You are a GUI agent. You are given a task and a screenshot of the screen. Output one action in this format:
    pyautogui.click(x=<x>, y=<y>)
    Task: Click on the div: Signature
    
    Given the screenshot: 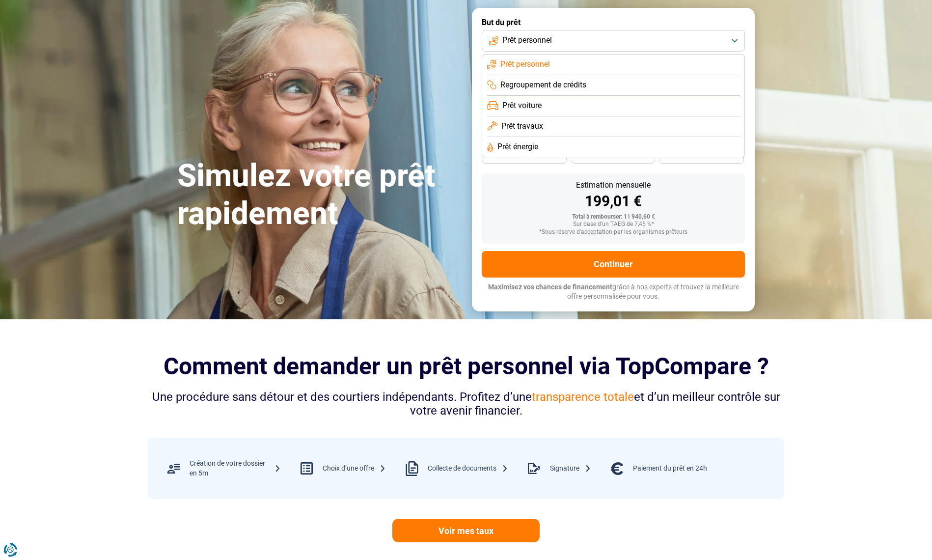 What is the action you would take?
    pyautogui.click(x=571, y=468)
    